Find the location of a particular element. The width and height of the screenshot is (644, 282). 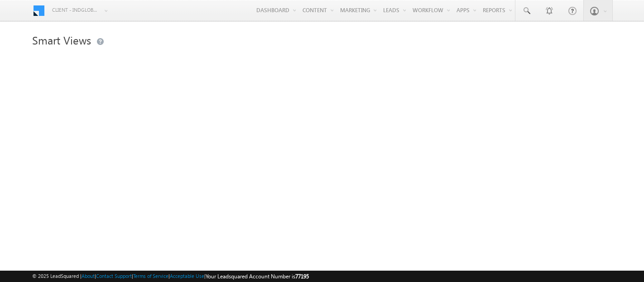

span: Client - indglobal2 (77195) is located at coordinates (76, 10).